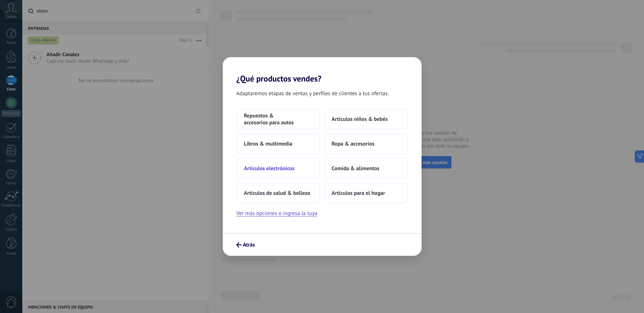 This screenshot has height=313, width=644. Describe the element at coordinates (278, 169) in the screenshot. I see `button: Artículos electrónicos` at that location.